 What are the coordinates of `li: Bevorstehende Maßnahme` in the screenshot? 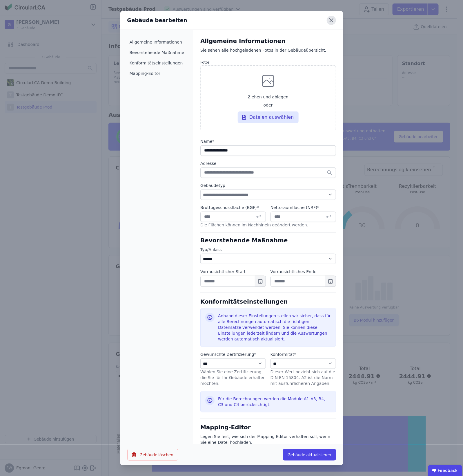 It's located at (157, 52).